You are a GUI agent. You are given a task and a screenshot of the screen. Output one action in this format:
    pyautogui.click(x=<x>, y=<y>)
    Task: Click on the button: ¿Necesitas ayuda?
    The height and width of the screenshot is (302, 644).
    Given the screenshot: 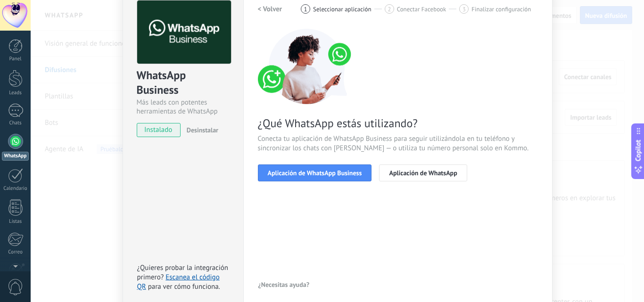 What is the action you would take?
    pyautogui.click(x=284, y=285)
    